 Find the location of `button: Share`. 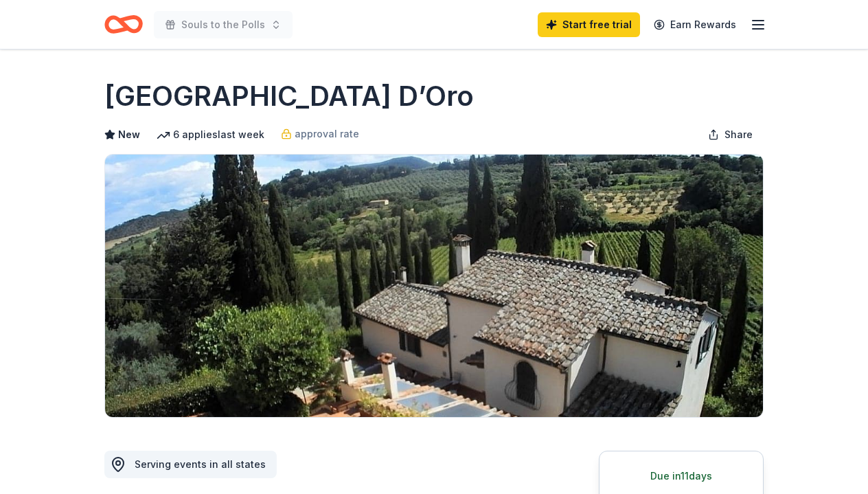

button: Share is located at coordinates (730, 134).